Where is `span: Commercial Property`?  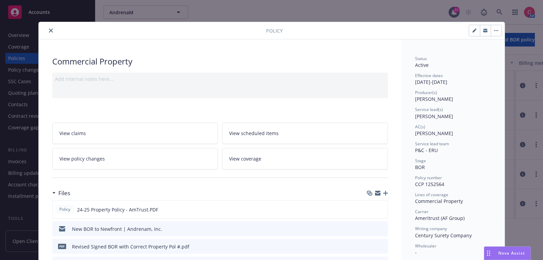
span: Commercial Property is located at coordinates (439, 201).